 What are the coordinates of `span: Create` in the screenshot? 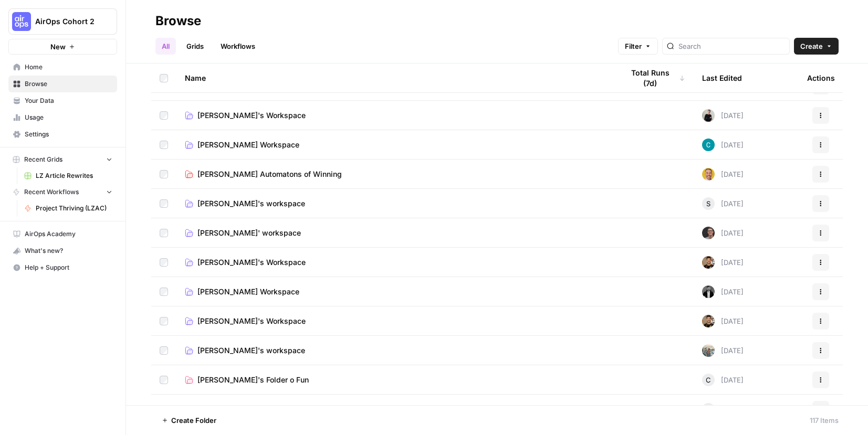 It's located at (811, 46).